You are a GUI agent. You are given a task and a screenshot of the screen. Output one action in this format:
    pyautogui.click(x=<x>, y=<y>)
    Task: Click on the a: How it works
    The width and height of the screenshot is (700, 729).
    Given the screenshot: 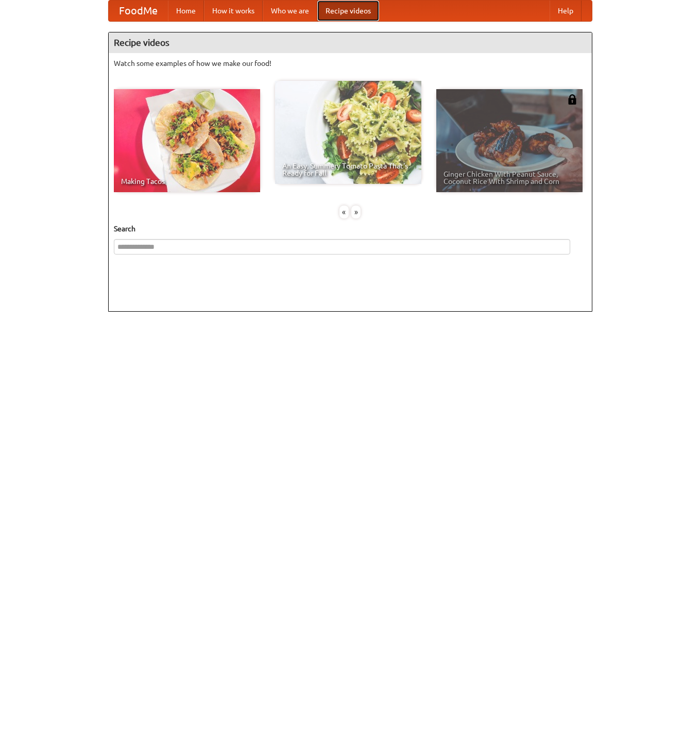 What is the action you would take?
    pyautogui.click(x=234, y=10)
    